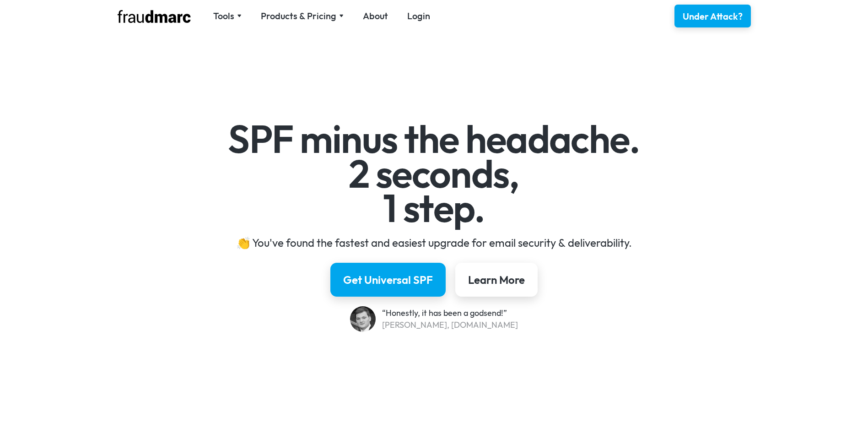 The height and width of the screenshot is (423, 868). Describe the element at coordinates (496, 280) in the screenshot. I see `div: Learn More` at that location.